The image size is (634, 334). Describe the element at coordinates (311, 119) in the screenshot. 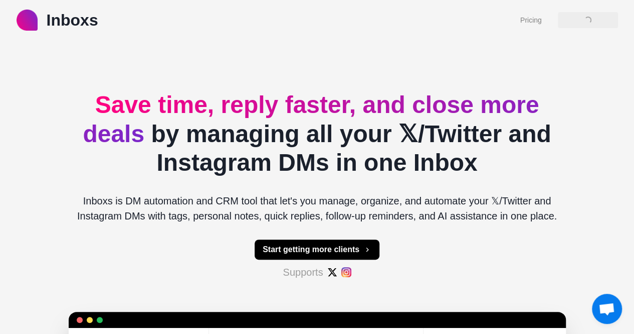

I see `span: Save time, reply faster, and close more deals` at that location.